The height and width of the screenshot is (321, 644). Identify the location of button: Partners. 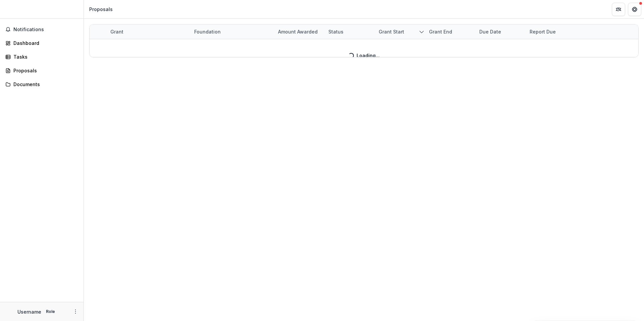
(618, 9).